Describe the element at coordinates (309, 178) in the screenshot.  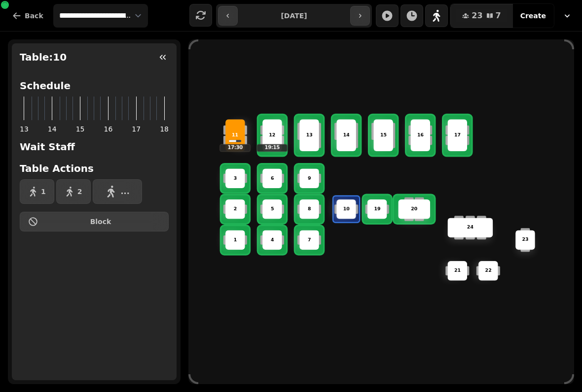
I see `p: 9` at that location.